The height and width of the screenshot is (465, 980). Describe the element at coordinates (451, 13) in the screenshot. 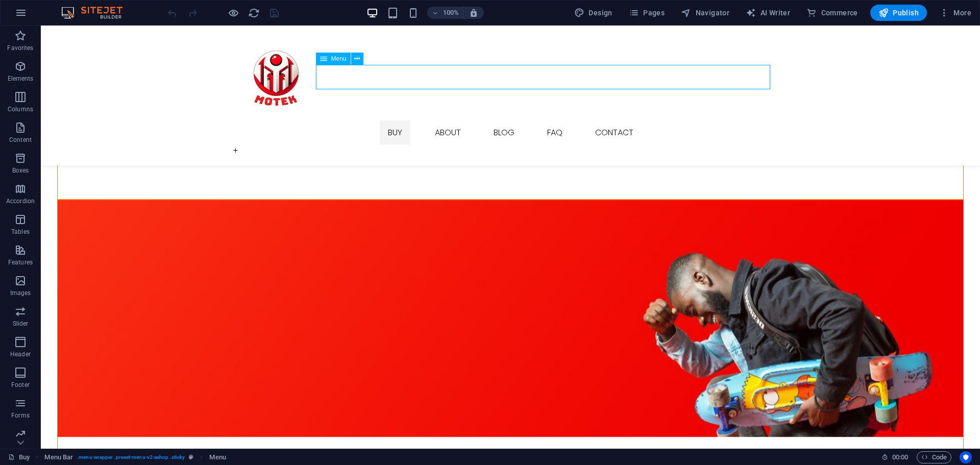

I see `h6: 100%` at that location.